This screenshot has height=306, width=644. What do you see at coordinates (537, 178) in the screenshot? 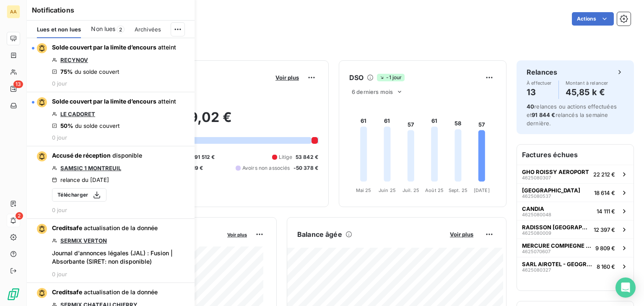
I see `span: 4625080307` at bounding box center [537, 178].